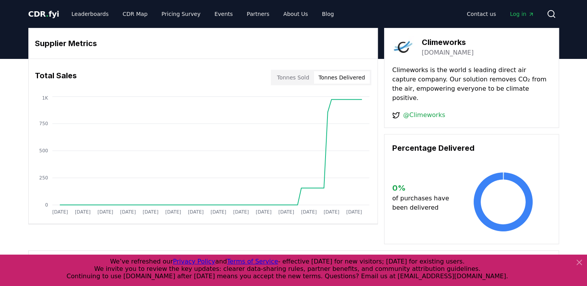  Describe the element at coordinates (43, 151) in the screenshot. I see `tspan: 500` at that location.